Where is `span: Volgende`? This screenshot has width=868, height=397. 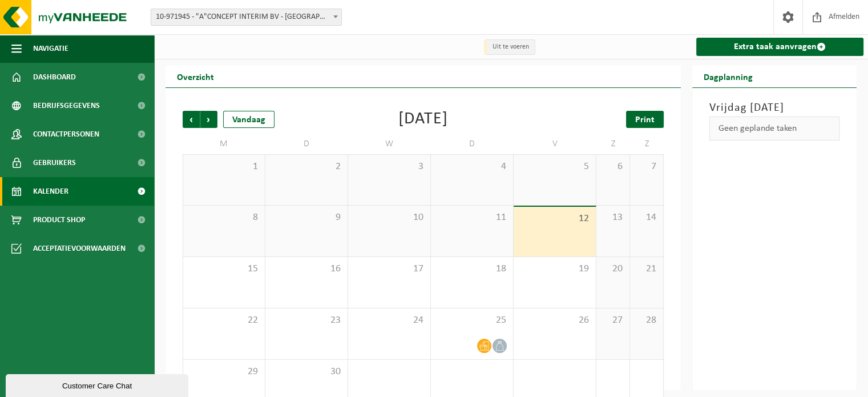 span: Volgende is located at coordinates (209, 120).